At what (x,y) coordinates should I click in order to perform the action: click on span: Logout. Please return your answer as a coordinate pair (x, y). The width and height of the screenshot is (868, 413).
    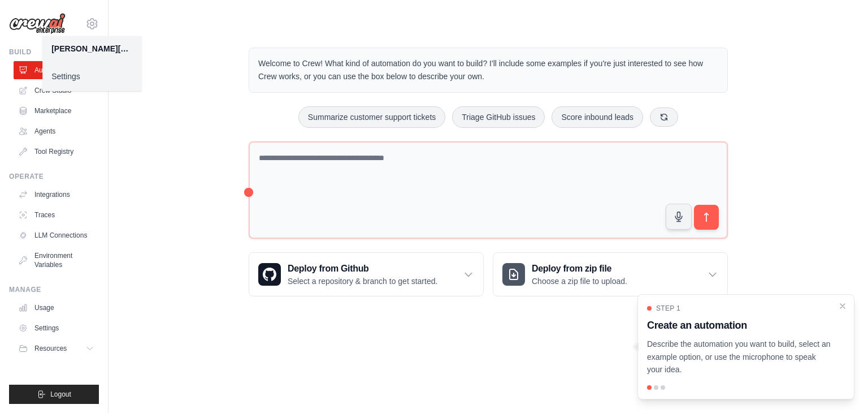
    Looking at the image, I should click on (60, 394).